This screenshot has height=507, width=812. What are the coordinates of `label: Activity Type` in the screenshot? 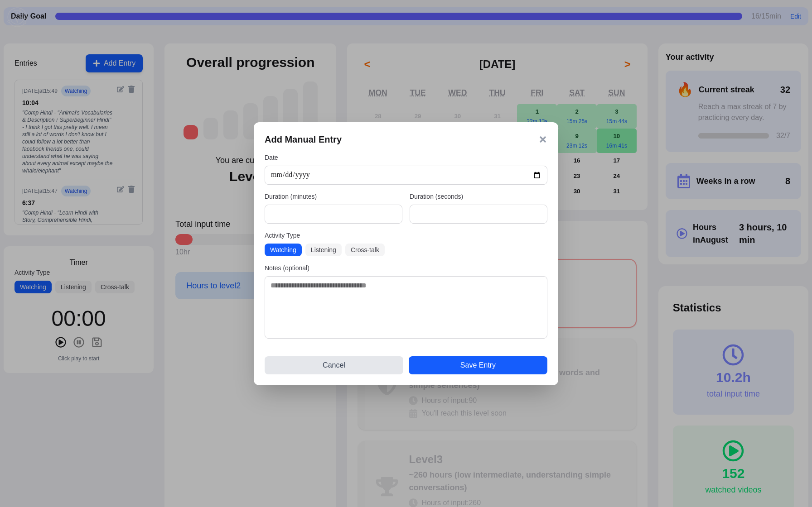 It's located at (406, 235).